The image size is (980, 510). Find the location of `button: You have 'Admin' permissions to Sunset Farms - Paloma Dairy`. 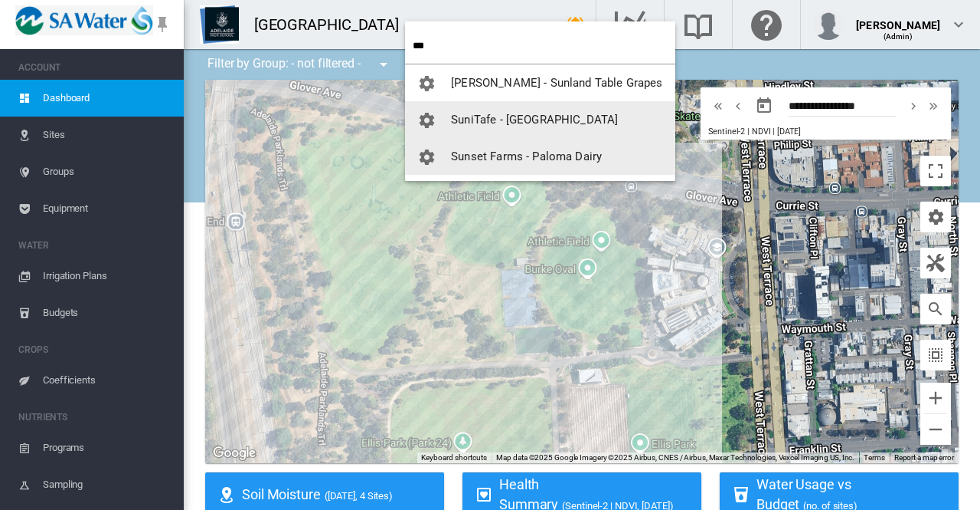

button: You have 'Admin' permissions to Sunset Farms - Paloma Dairy is located at coordinates (540, 156).